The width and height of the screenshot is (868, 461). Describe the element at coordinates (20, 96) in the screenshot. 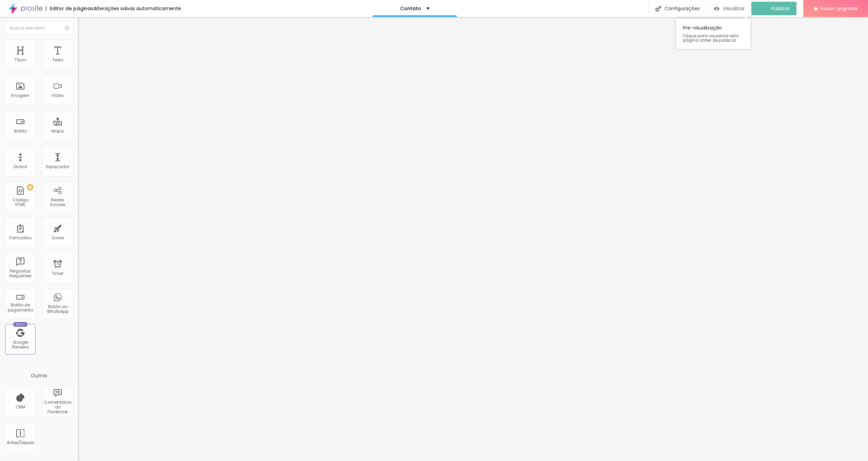

I see `div: Imagem` at that location.